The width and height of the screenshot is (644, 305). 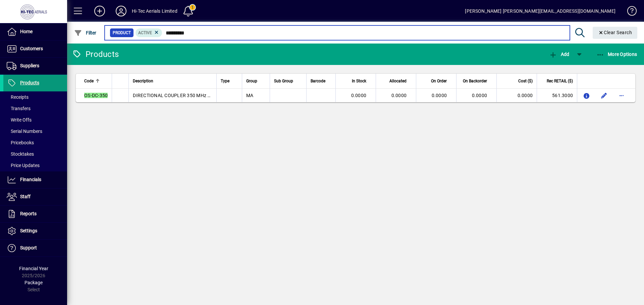 I want to click on a: Reports, so click(x=35, y=214).